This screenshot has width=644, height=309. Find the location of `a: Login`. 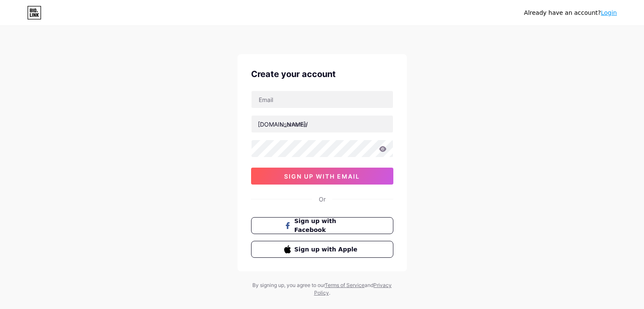

a: Login is located at coordinates (609, 13).